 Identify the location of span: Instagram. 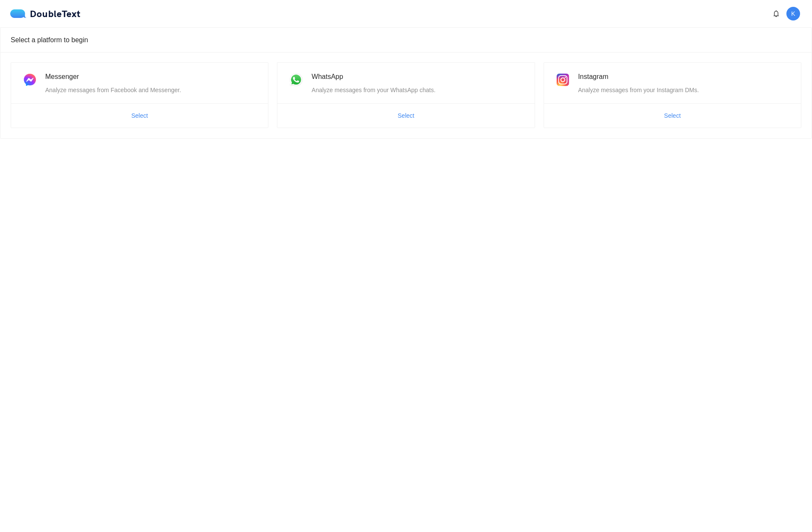
(593, 76).